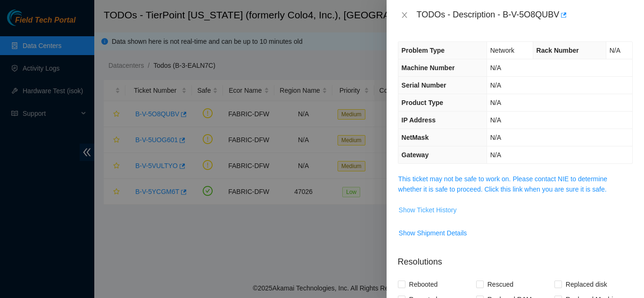 The image size is (644, 298). What do you see at coordinates (405, 15) in the screenshot?
I see `button: Close` at bounding box center [405, 15].